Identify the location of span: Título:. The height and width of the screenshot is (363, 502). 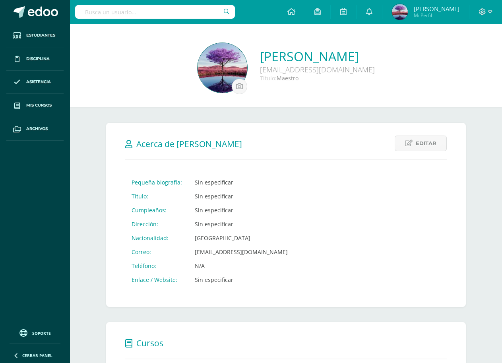
(268, 78).